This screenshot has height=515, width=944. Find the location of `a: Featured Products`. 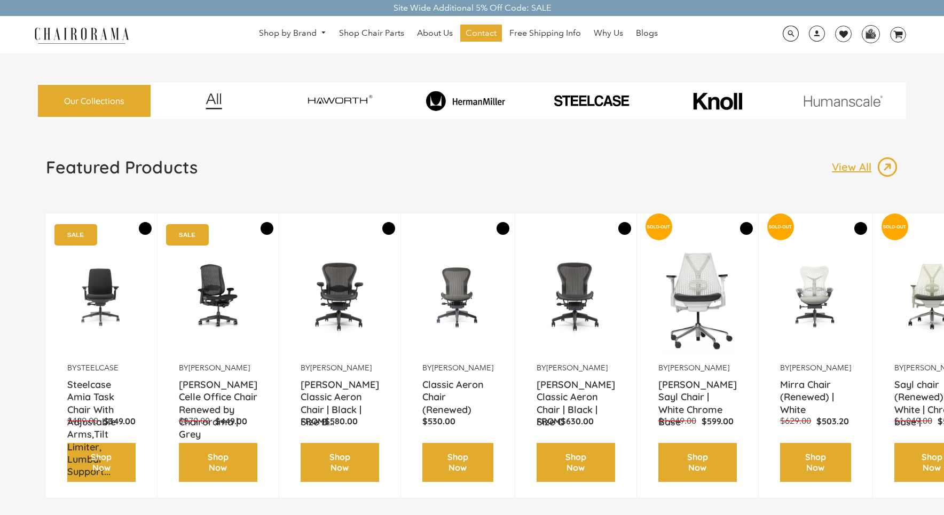

a: Featured Products is located at coordinates (122, 171).